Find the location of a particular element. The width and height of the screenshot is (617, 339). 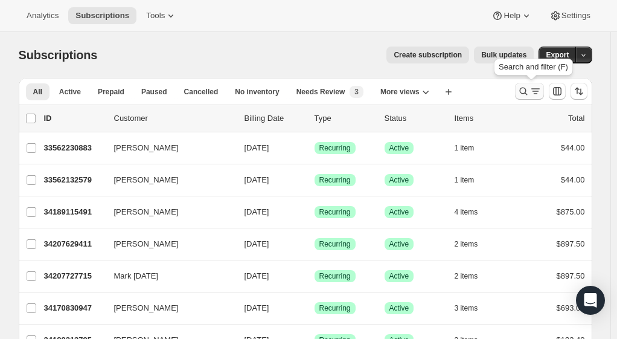

span: Create subscription is located at coordinates (427, 55).